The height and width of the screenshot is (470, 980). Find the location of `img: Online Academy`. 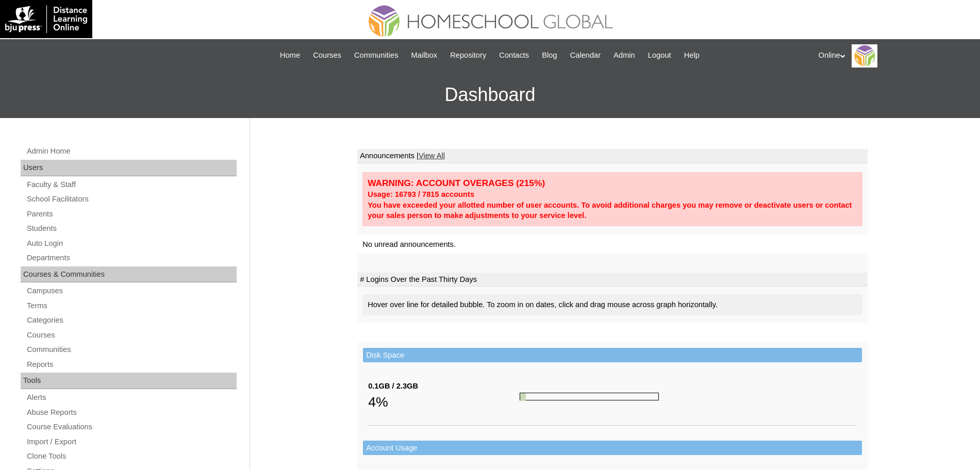

img: Online Academy is located at coordinates (865, 56).